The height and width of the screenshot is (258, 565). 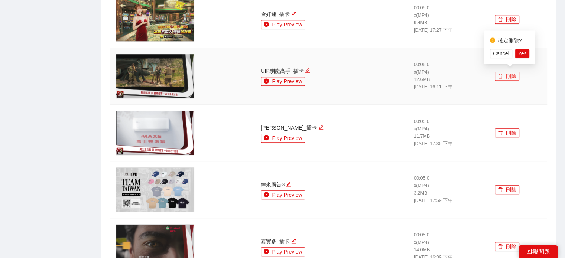 What do you see at coordinates (331, 14) in the screenshot?
I see `div: 金好運_插卡` at bounding box center [331, 14].